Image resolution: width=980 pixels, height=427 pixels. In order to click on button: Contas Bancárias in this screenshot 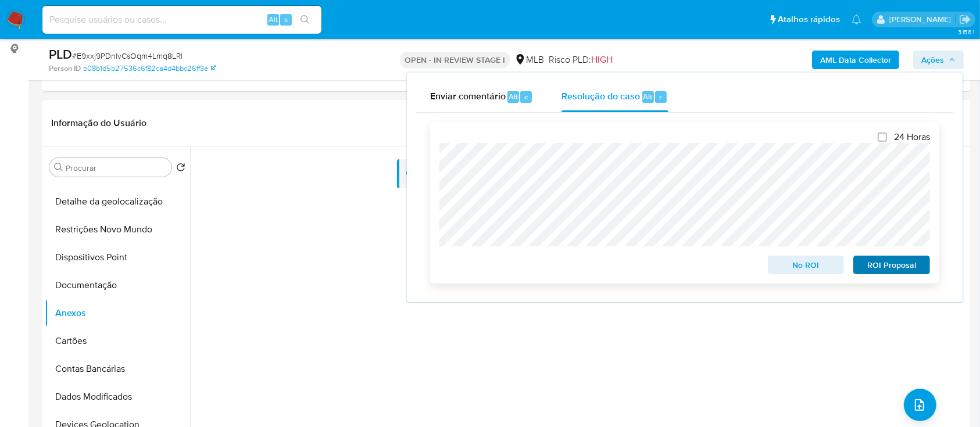, I will do `click(117, 369)`.